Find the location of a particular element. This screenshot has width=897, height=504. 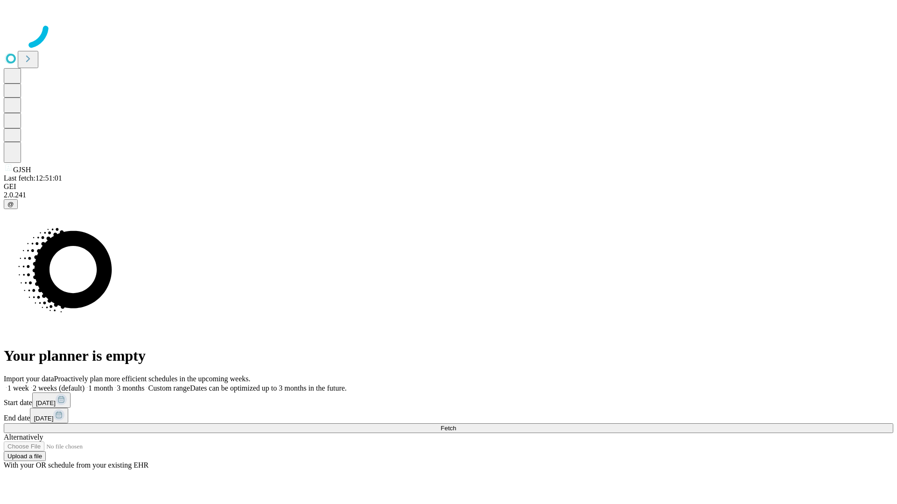

span: Last fetch: 12:51:01 is located at coordinates (33, 178).